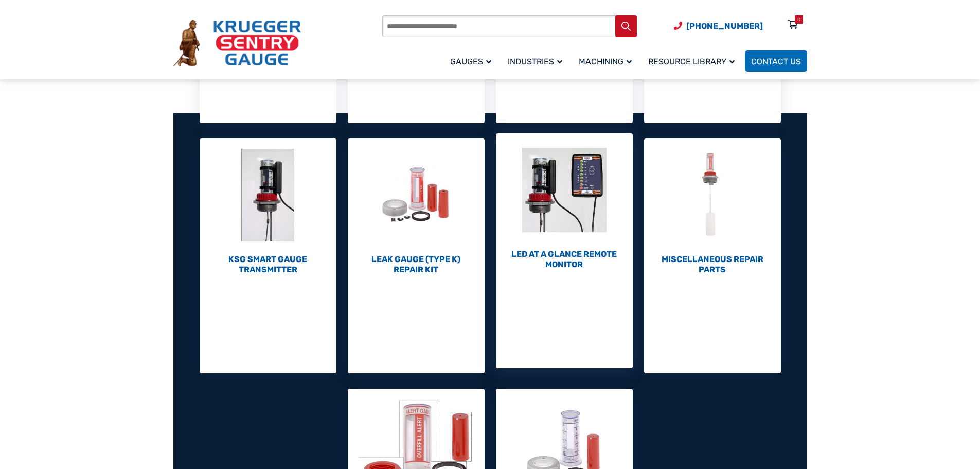 The image size is (980, 469). What do you see at coordinates (799, 19) in the screenshot?
I see `div: 0` at bounding box center [799, 19].